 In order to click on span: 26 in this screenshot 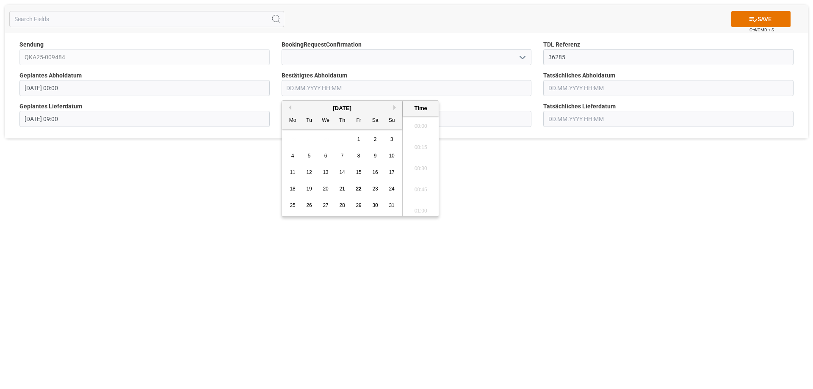, I will do `click(308, 205)`.